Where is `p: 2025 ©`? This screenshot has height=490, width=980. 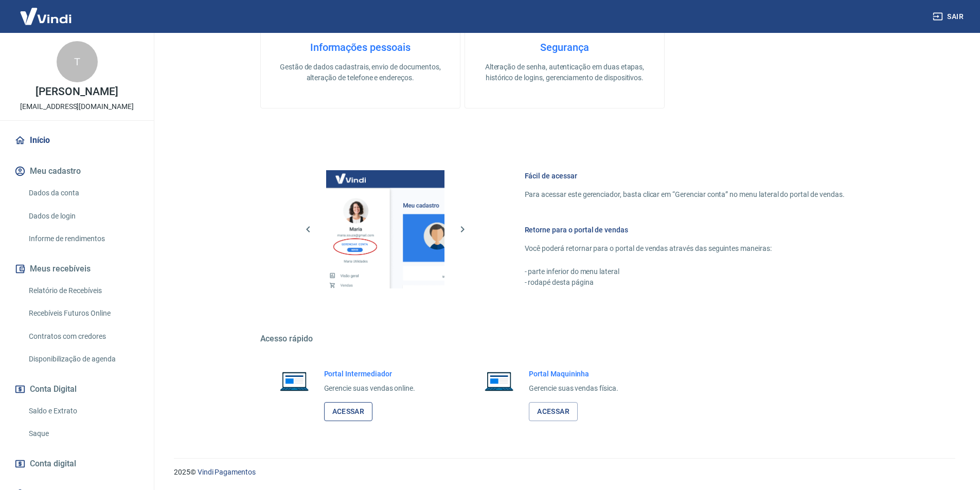
p: 2025 © is located at coordinates (564, 472).